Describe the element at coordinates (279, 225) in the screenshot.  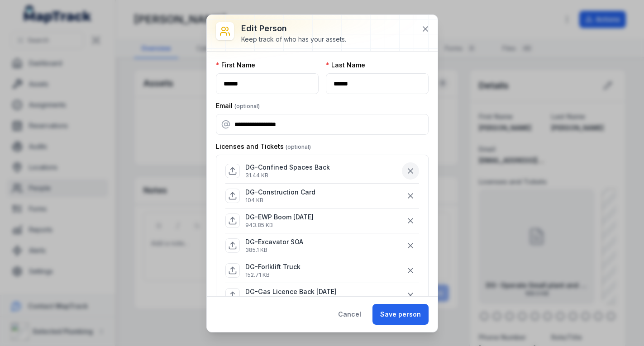
I see `p: 943.85 KB` at that location.